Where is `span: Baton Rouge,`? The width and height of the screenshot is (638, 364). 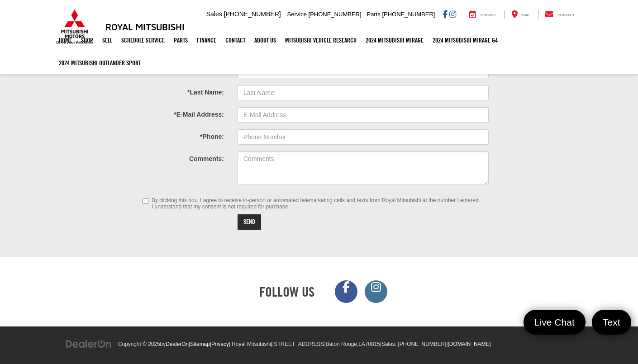
span: Baton Rouge, is located at coordinates (342, 344).